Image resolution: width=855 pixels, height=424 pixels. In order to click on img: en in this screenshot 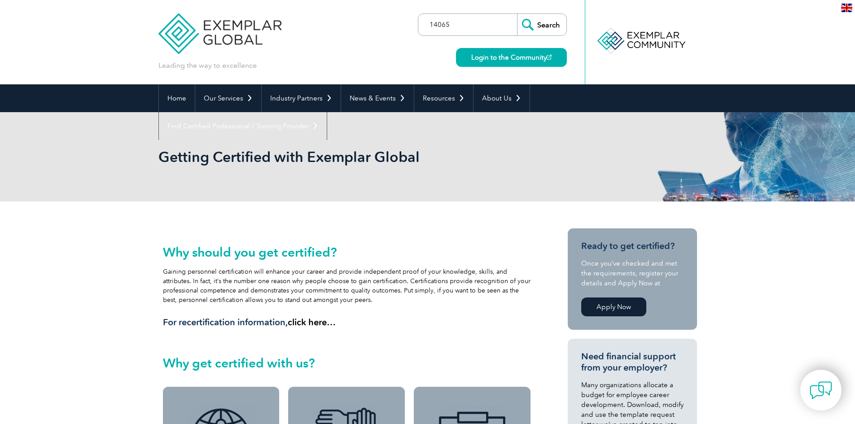, I will do `click(846, 8)`.